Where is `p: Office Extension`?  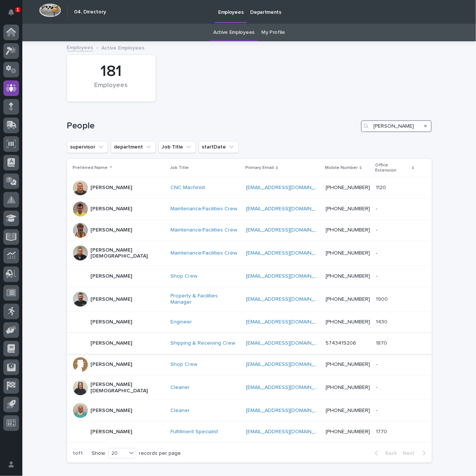
p: Office Extension is located at coordinates (393, 168).